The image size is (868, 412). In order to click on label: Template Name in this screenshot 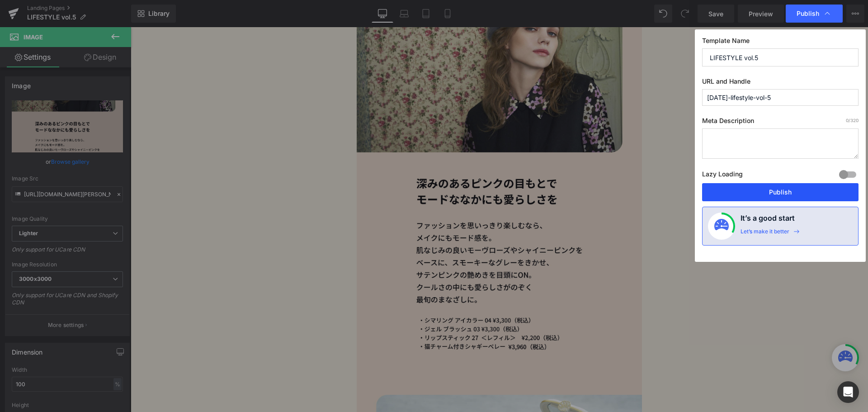, I will do `click(780, 43)`.